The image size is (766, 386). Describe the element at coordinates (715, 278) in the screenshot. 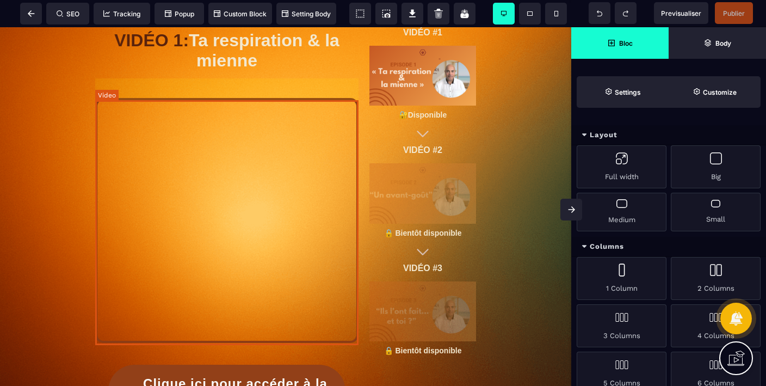

I see `div: 2 Columns` at that location.